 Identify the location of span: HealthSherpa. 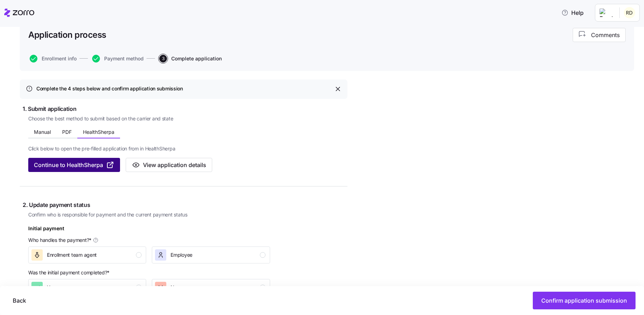
(99, 132).